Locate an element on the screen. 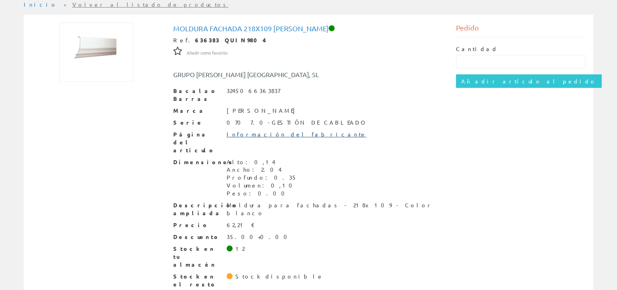 This screenshot has width=617, height=290. font: 12 is located at coordinates (240, 248).